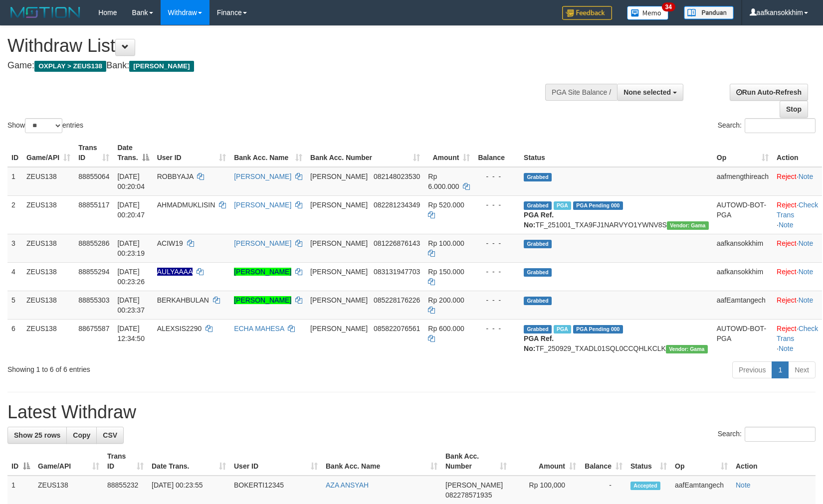  What do you see at coordinates (15, 275) in the screenshot?
I see `td: 4` at bounding box center [15, 275].